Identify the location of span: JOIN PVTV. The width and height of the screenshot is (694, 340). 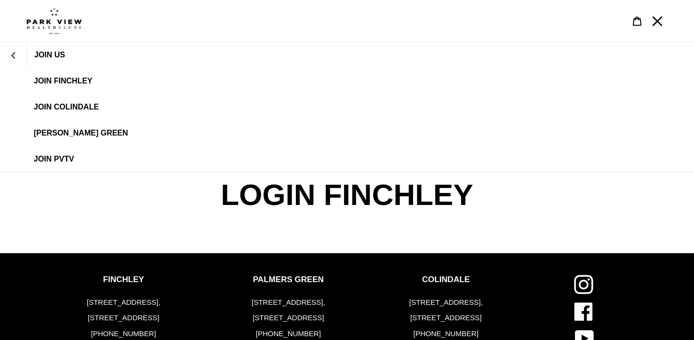
(54, 159).